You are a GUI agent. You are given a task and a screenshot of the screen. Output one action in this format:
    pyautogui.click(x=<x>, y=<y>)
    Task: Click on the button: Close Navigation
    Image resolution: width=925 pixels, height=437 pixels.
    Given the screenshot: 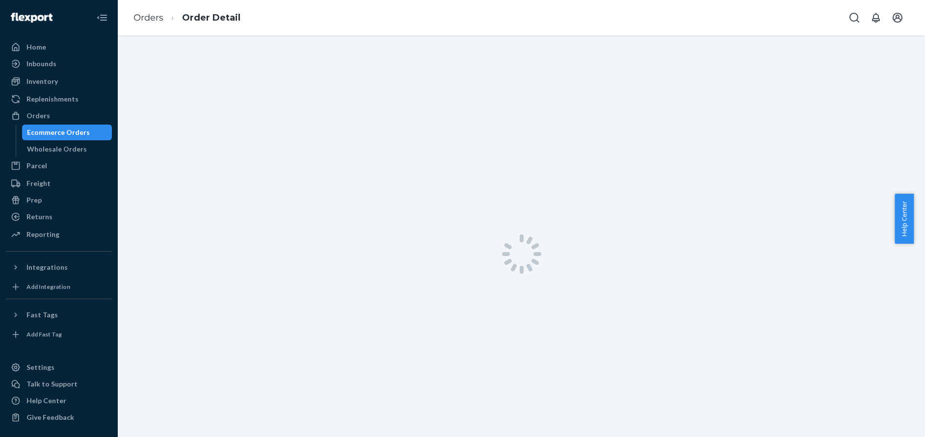 What is the action you would take?
    pyautogui.click(x=102, y=18)
    